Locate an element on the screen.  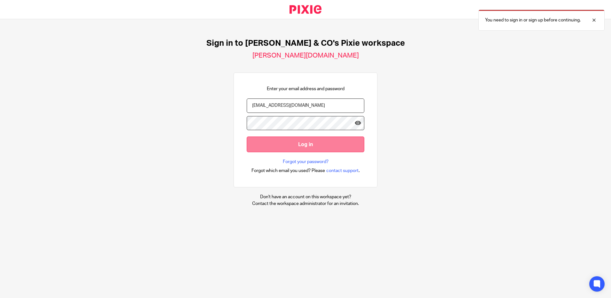
input: Log in is located at coordinates (306, 144).